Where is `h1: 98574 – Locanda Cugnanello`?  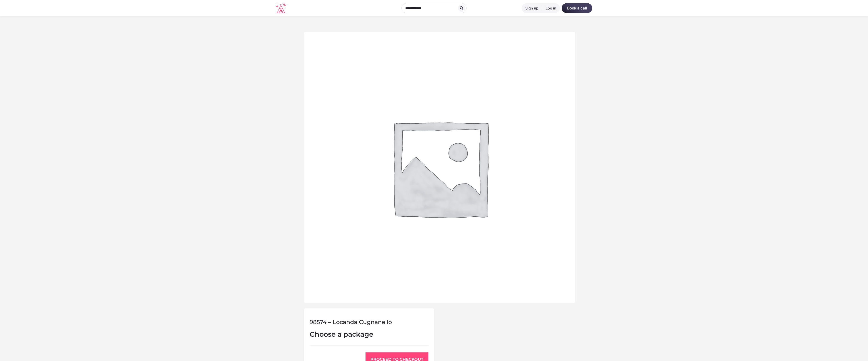
h1: 98574 – Locanda Cugnanello is located at coordinates (369, 322).